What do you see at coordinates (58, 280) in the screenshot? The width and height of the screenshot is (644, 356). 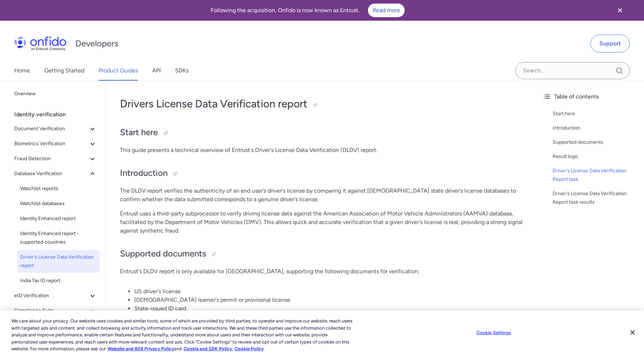 I see `span: India Tax ID report` at bounding box center [58, 280].